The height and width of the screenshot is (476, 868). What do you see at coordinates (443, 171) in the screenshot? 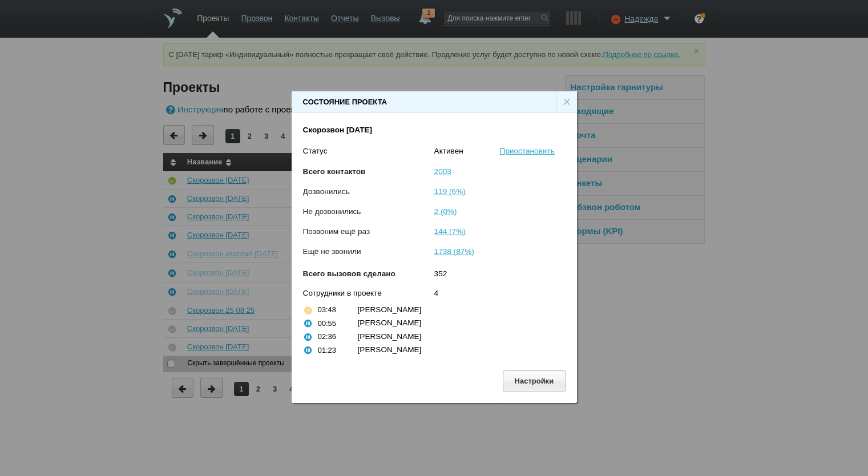
I see `span: 2003` at bounding box center [443, 171].